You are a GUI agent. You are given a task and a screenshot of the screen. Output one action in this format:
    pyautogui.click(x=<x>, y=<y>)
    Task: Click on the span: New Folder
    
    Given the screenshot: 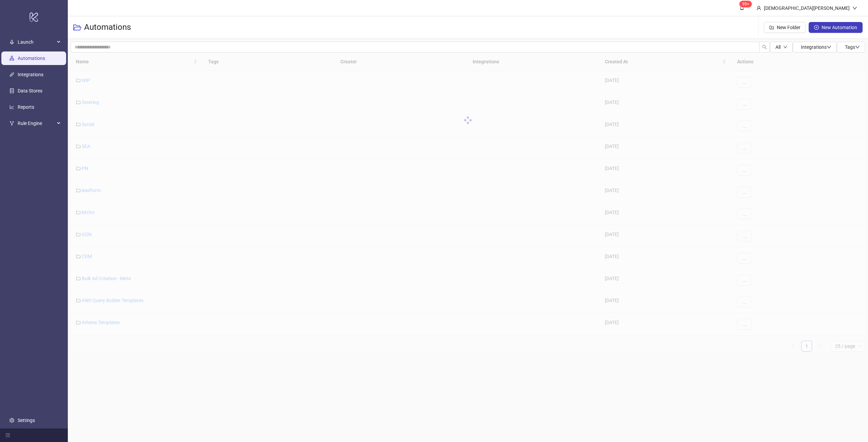 What is the action you would take?
    pyautogui.click(x=788, y=27)
    